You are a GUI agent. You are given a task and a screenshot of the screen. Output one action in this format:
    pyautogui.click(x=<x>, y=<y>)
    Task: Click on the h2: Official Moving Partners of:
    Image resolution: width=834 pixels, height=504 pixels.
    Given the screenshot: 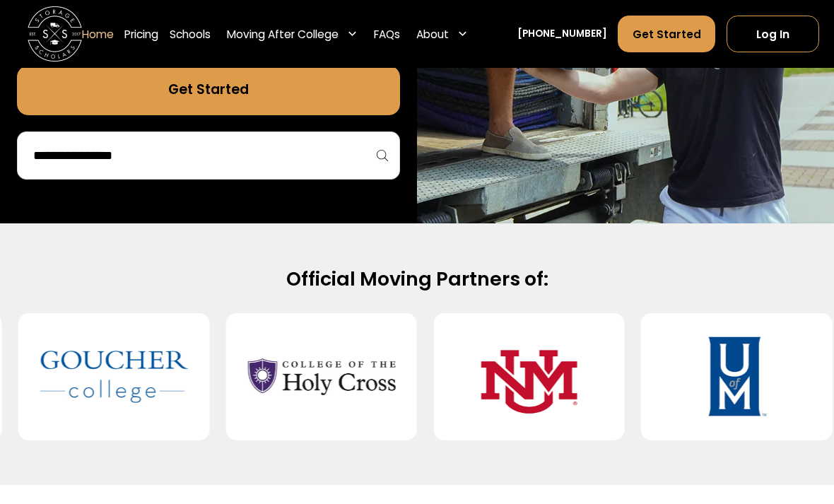 What is the action you would take?
    pyautogui.click(x=417, y=278)
    